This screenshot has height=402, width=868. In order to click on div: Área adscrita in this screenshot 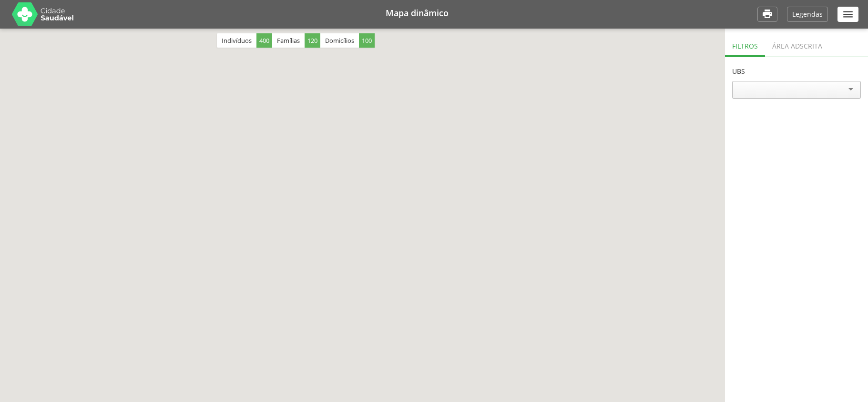, I will do `click(797, 45)`.